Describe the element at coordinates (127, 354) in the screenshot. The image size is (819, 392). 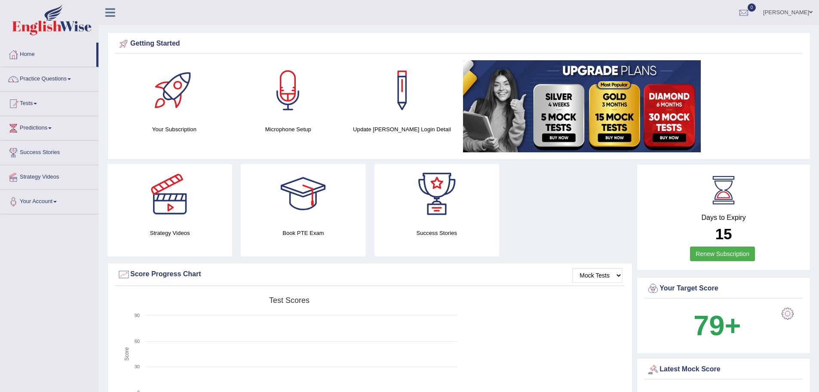
I see `tspan: Score` at that location.